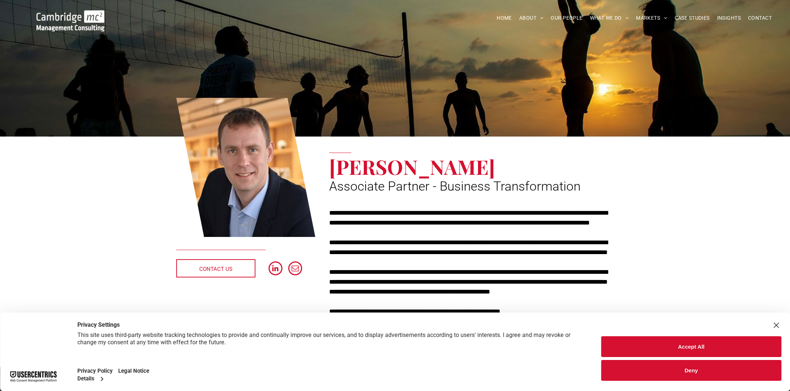 This screenshot has width=790, height=391. I want to click on a: WHAT WE DO, so click(609, 18).